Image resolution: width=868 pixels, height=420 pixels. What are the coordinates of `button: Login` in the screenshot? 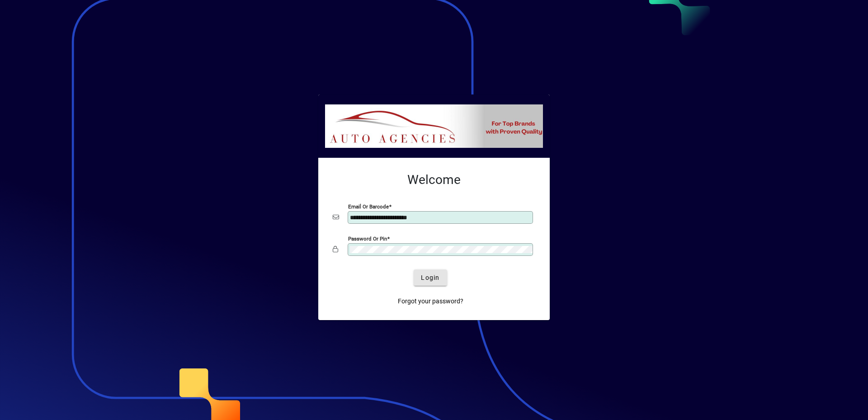 It's located at (430, 278).